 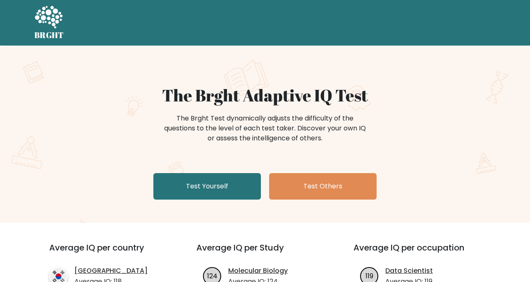 I want to click on a: Molecular Biology, so click(x=258, y=270).